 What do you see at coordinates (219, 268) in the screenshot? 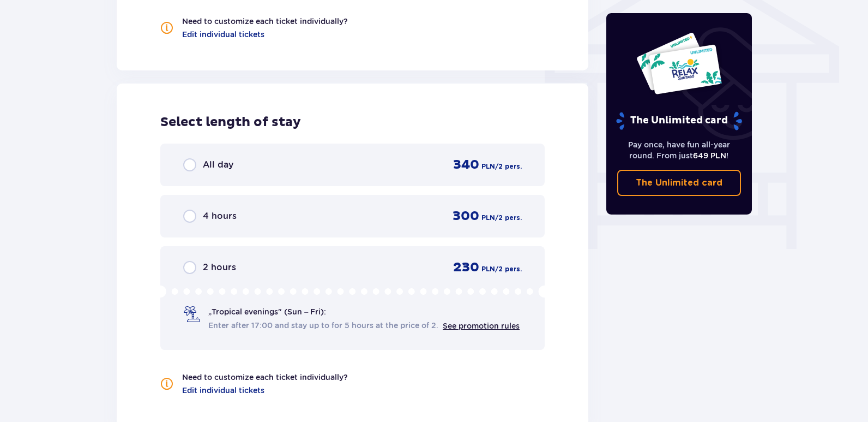
I see `p: 2 hours` at bounding box center [219, 268].